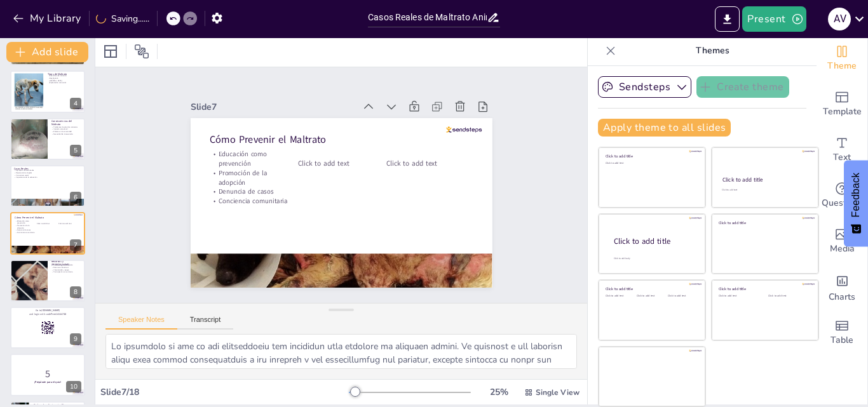 The height and width of the screenshot is (407, 868). Describe the element at coordinates (66, 134) in the screenshot. I see `p: Necesidad de intervención` at that location.